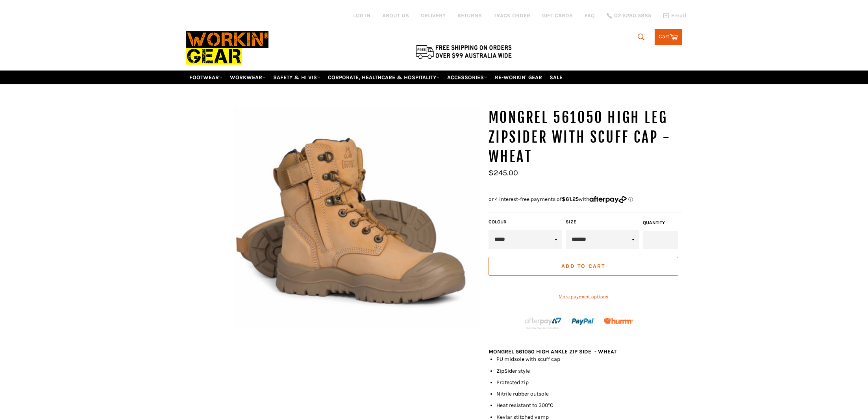  I want to click on h1: MONGREL 561050 High Leg Zipsider with Scuff Cap - Wheat, so click(585, 137).